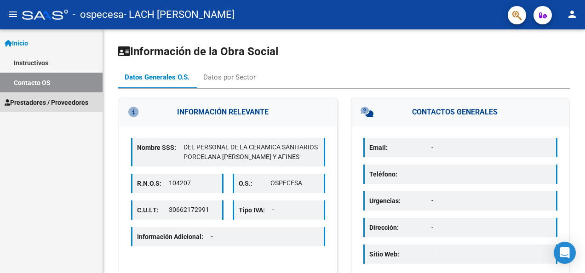  Describe the element at coordinates (344, 52) in the screenshot. I see `h1: Información de la Obra Social` at that location.